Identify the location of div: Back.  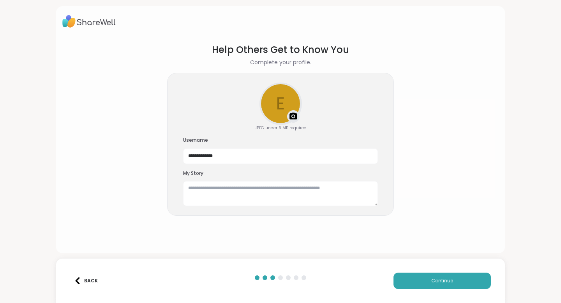
(86, 281).